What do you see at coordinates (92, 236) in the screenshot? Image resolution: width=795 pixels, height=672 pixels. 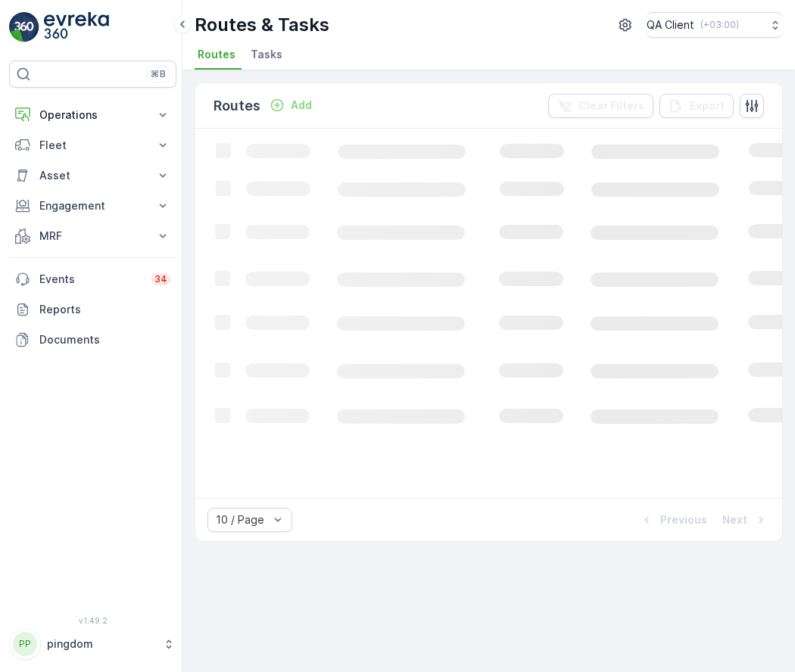 I see `button: MRF` at bounding box center [92, 236].